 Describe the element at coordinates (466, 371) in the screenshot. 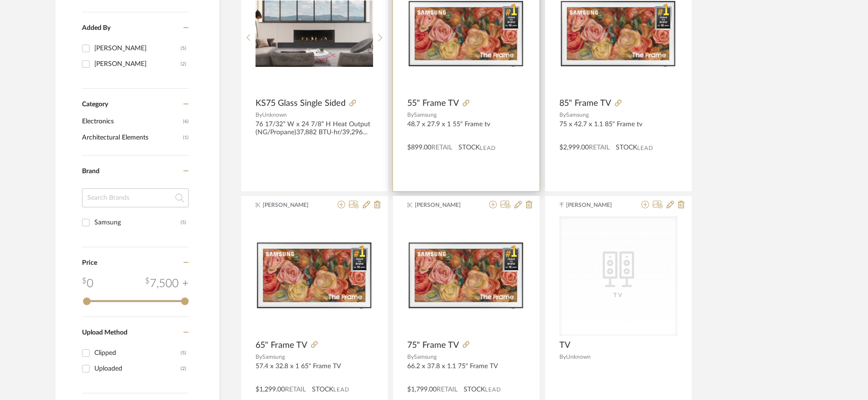

I see `div: 66.2 x 37.8 x 1.1 75" Frame TV` at that location.